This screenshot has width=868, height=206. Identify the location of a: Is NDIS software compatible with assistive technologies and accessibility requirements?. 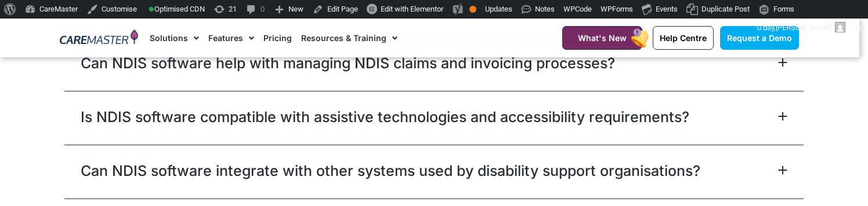
(385, 117).